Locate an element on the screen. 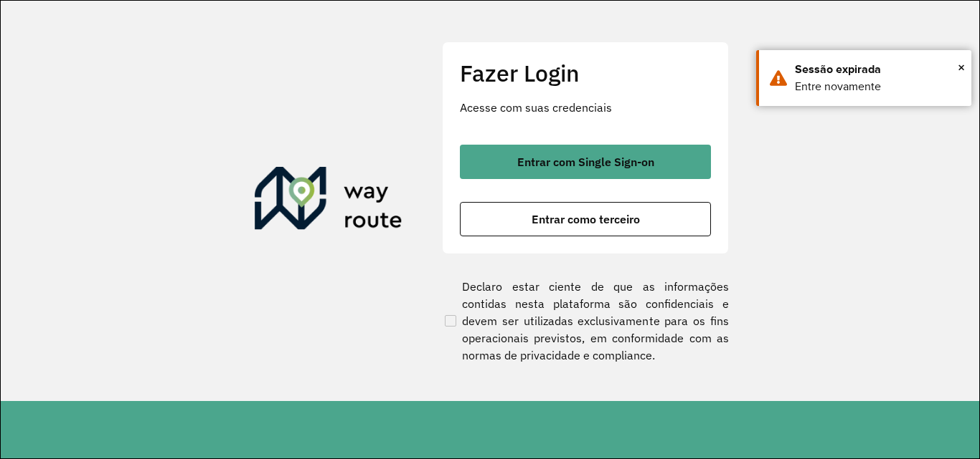  button: Close is located at coordinates (962, 67).